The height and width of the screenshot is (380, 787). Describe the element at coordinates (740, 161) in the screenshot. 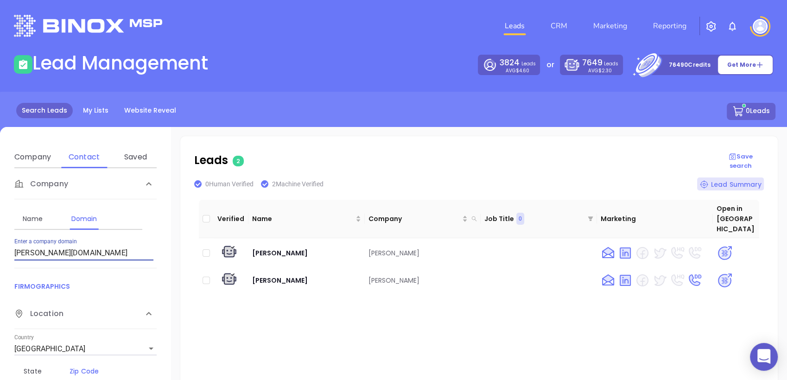

I see `p: Save search` at that location.